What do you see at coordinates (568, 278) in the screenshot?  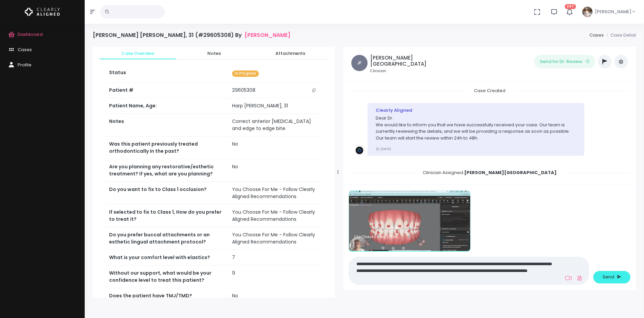 I see `a: Add Loom Video` at bounding box center [568, 278].